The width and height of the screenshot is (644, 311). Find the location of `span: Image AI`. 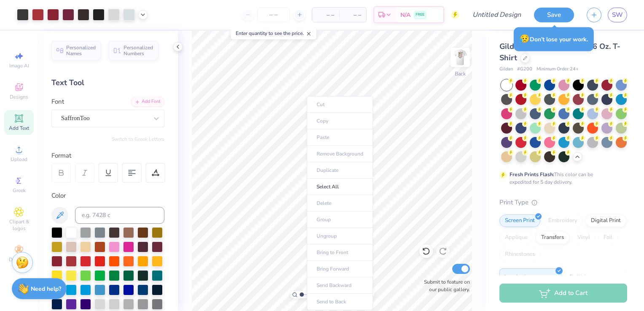

span: Image AI is located at coordinates (19, 66).